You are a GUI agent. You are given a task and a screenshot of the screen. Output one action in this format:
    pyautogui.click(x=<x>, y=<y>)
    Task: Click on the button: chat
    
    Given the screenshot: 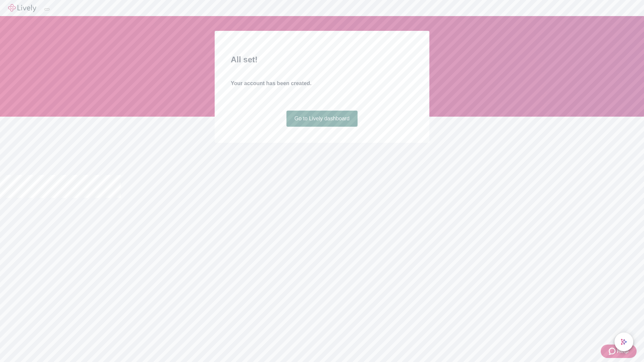 What is the action you would take?
    pyautogui.click(x=623, y=342)
    